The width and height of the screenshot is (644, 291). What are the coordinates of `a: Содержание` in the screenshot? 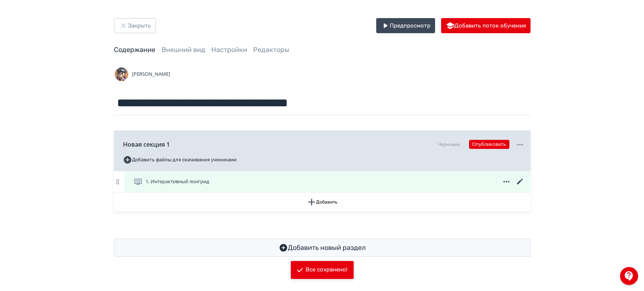 It's located at (134, 50).